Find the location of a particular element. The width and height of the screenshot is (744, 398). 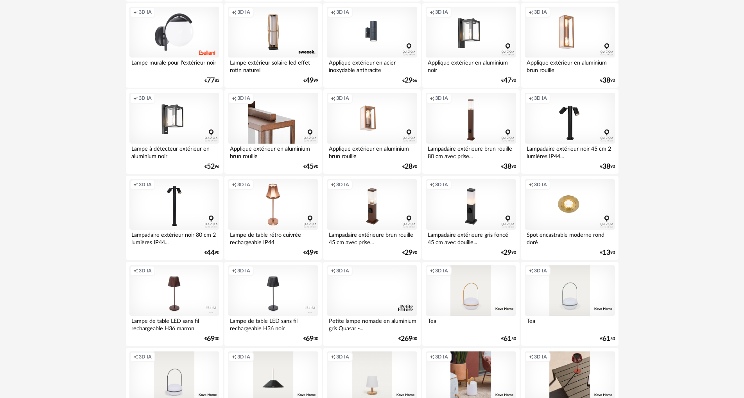

div: Applique extérieur en aluminium noir is located at coordinates (471, 65).